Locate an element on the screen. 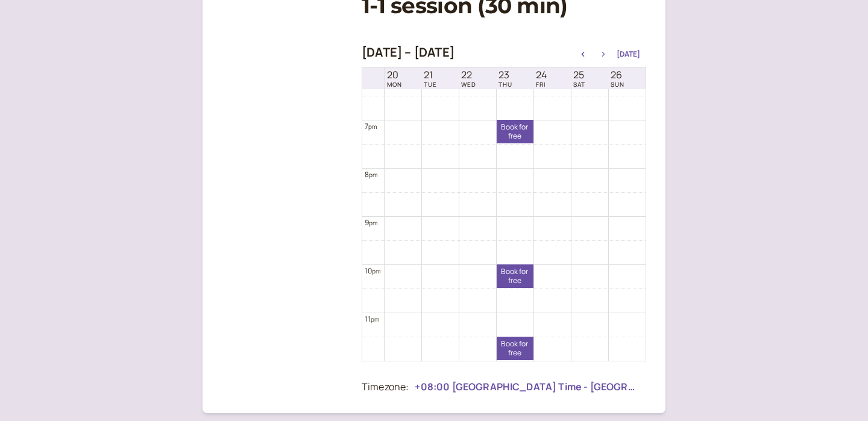 The width and height of the screenshot is (868, 421). a: October 20, 2025 is located at coordinates (394, 78).